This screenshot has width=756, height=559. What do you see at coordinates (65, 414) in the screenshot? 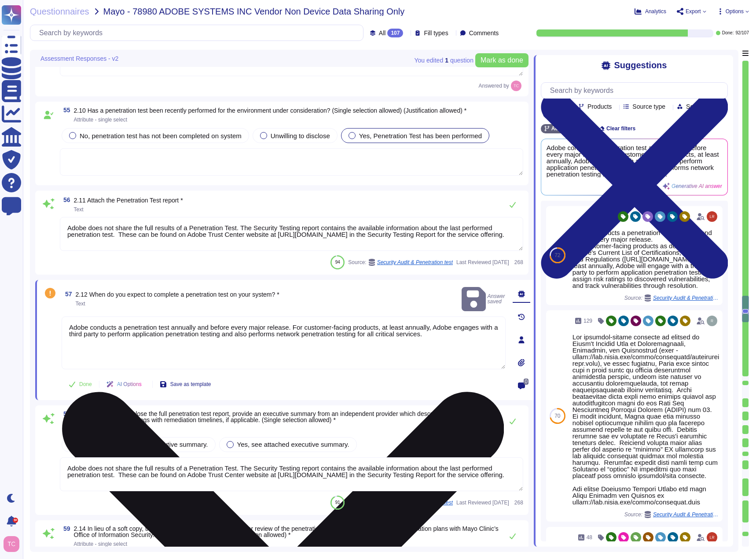
I see `span: 58` at bounding box center [65, 414].